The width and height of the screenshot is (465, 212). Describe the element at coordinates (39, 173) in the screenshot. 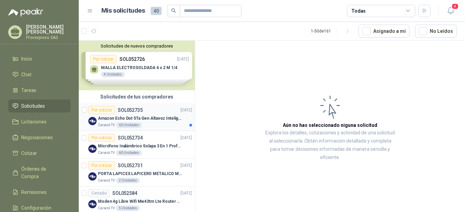

I see `a: Órdenes de Compra` at that location.